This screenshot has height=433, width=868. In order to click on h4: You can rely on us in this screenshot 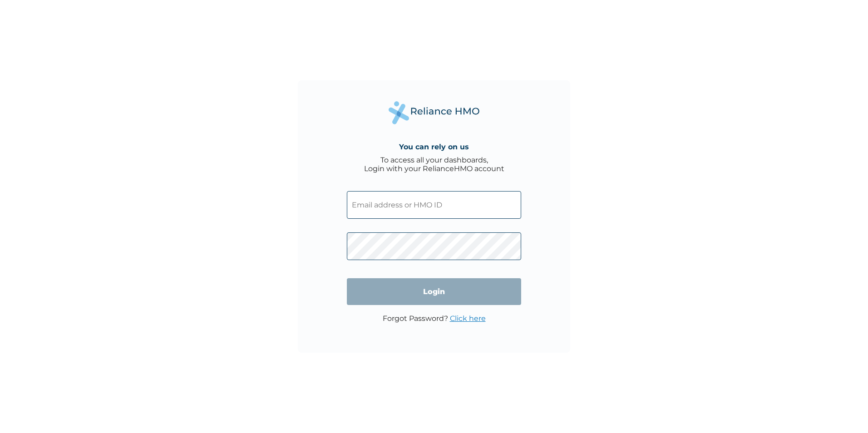, I will do `click(434, 146)`.